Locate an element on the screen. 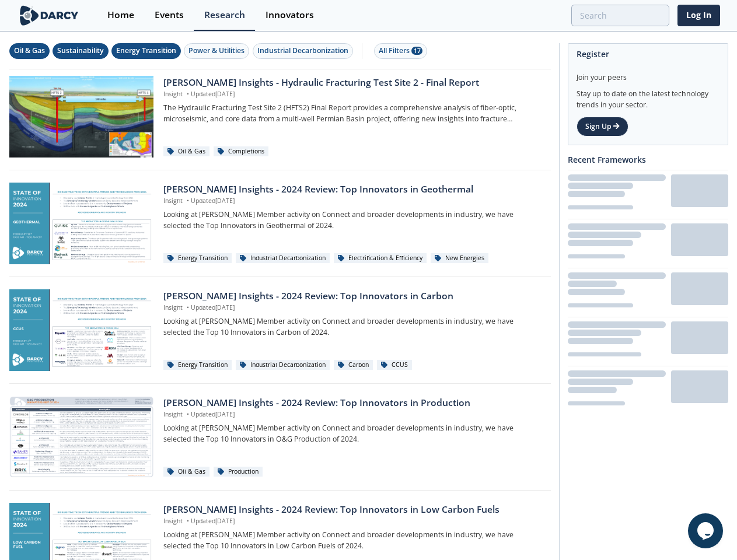 Image resolution: width=737 pixels, height=560 pixels. button: Industrial Decarbonization is located at coordinates (303, 51).